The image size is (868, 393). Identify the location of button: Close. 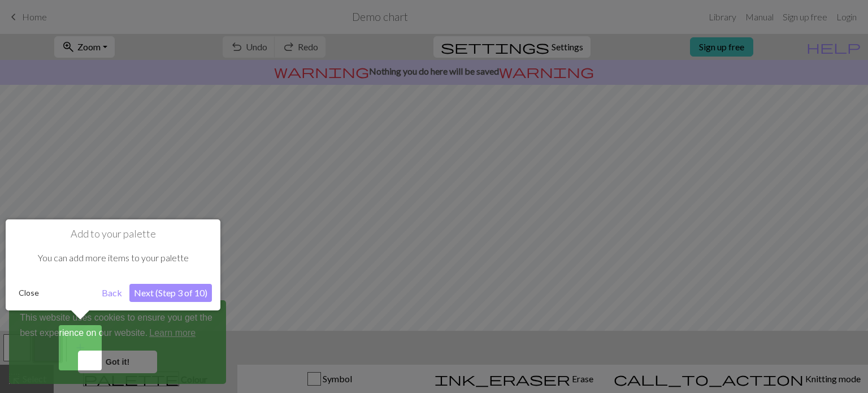
(29, 293).